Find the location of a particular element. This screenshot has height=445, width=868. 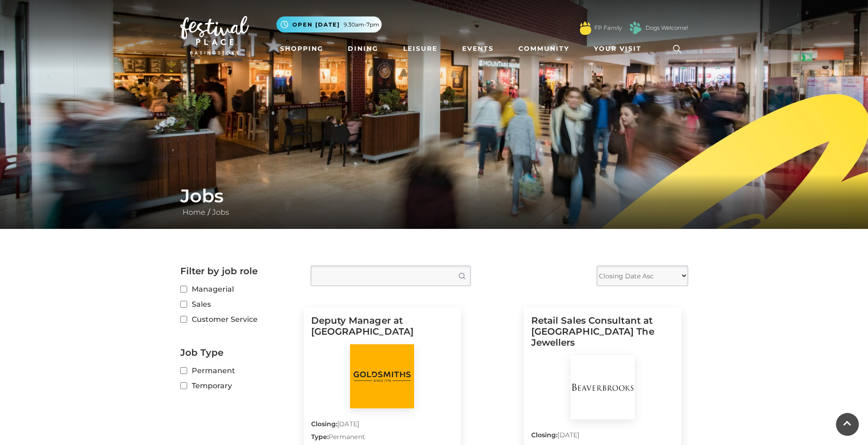

h2: Filter by job role is located at coordinates (238, 271).